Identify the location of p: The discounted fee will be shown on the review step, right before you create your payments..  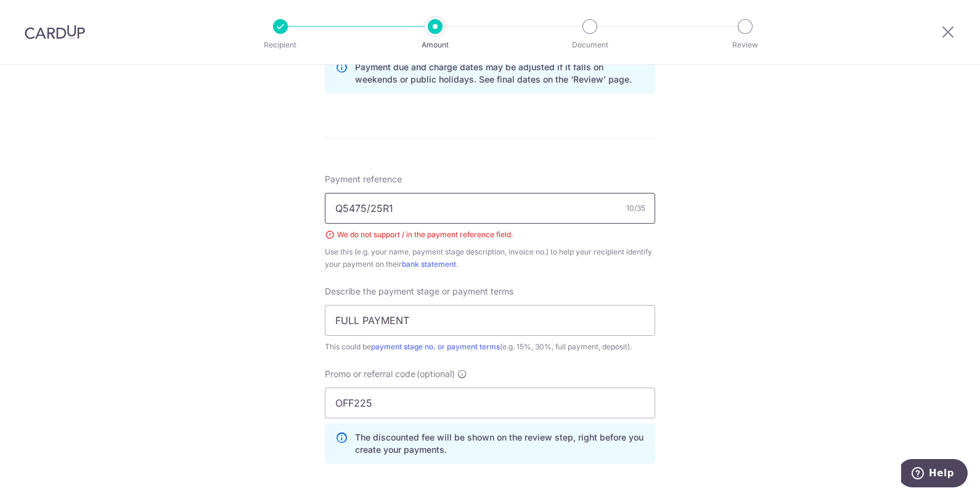
(500, 443).